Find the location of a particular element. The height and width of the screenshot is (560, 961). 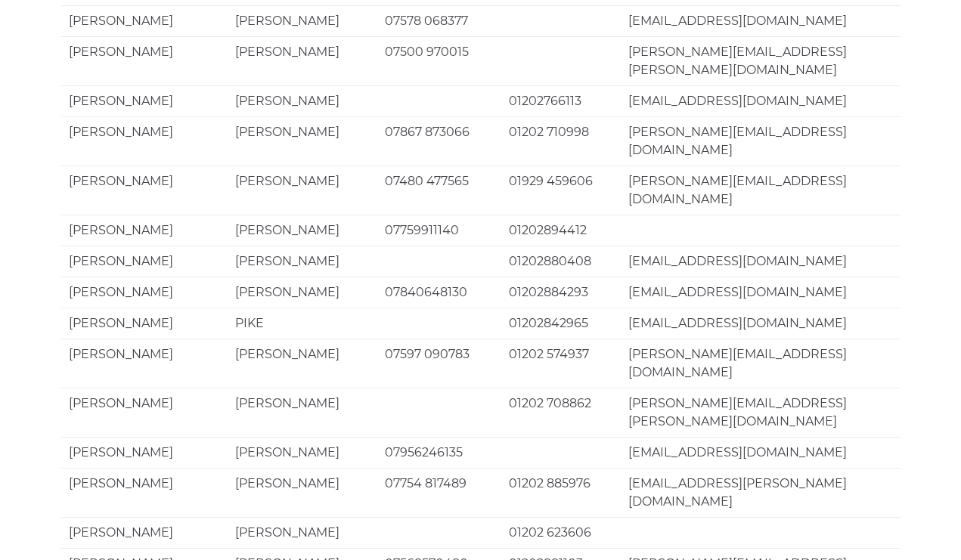

td: 07578 068377 is located at coordinates (439, 21).